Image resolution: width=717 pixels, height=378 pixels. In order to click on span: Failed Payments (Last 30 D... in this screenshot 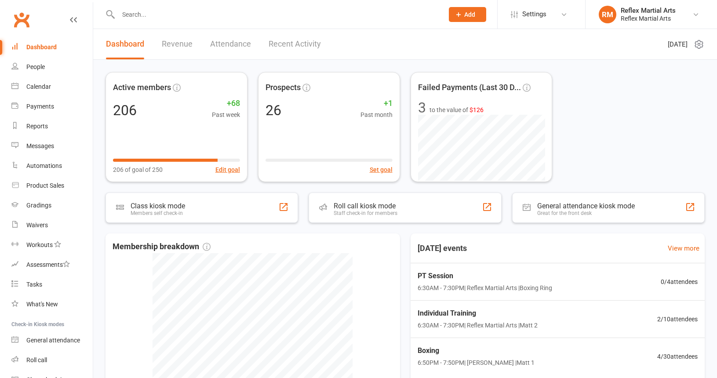, I will do `click(470, 88)`.